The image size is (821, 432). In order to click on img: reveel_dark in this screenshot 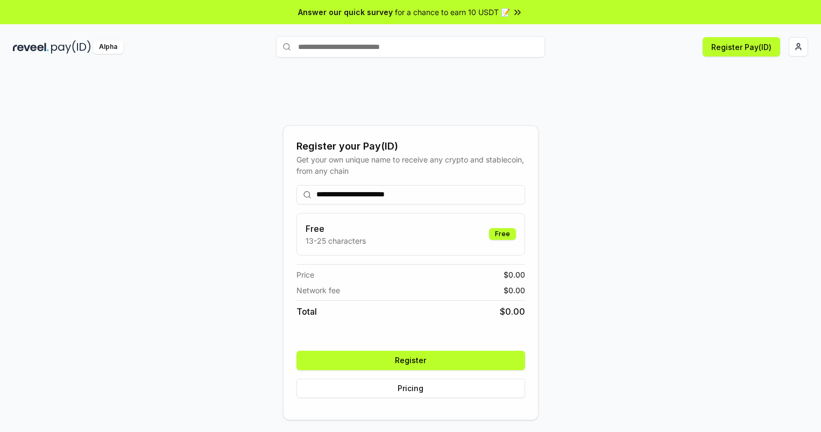, I will do `click(31, 47)`.